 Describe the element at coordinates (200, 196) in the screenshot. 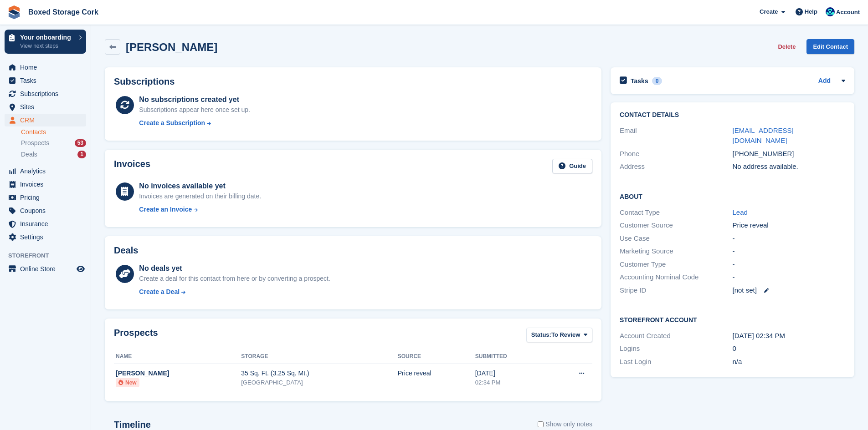

I see `div: Invoices are generated on their billing date.` at that location.